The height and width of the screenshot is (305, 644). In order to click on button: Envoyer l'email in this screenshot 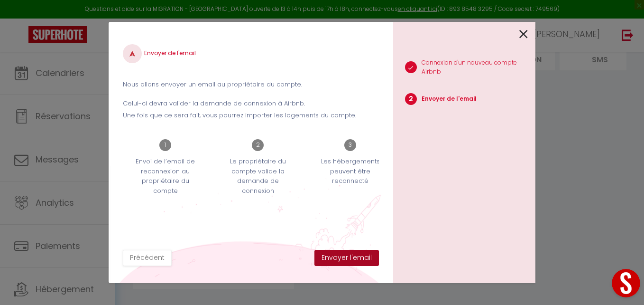, I will do `click(347, 257)`.